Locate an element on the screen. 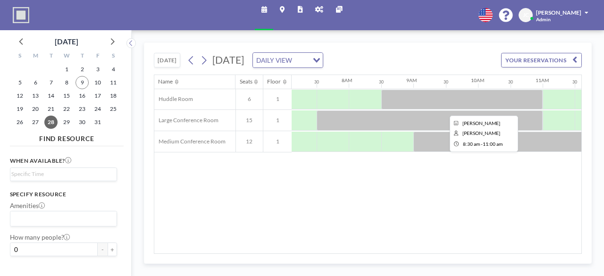 The height and width of the screenshot is (276, 604). span: Friday, October 31, 2025 is located at coordinates (98, 122).